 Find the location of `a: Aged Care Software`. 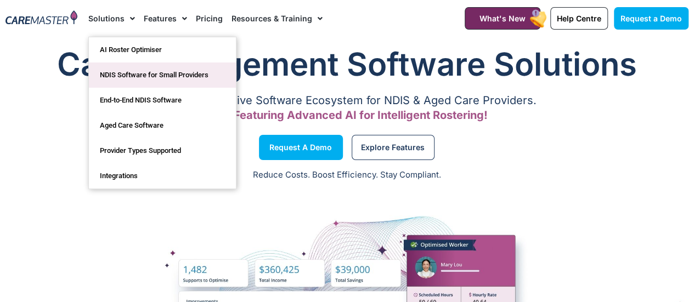

a: Aged Care Software is located at coordinates (162, 126).